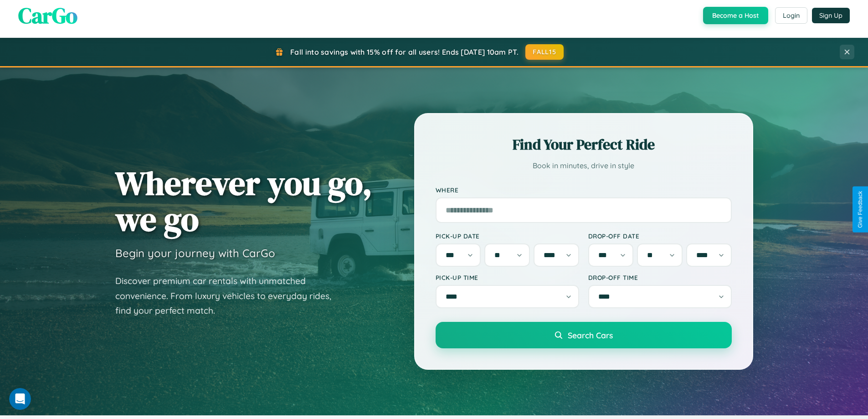 The width and height of the screenshot is (868, 419). Describe the element at coordinates (229, 296) in the screenshot. I see `p: Discover premium car rentals with unmatched convenience. From luxury vehicles to everyday rides, ...` at that location.